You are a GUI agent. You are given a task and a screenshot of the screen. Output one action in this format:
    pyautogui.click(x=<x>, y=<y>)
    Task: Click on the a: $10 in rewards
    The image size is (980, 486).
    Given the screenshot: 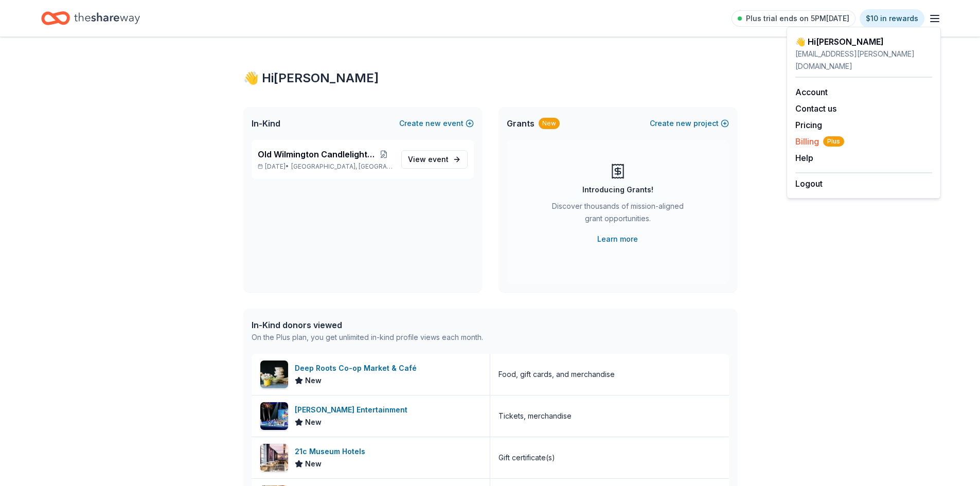 What is the action you would take?
    pyautogui.click(x=892, y=18)
    